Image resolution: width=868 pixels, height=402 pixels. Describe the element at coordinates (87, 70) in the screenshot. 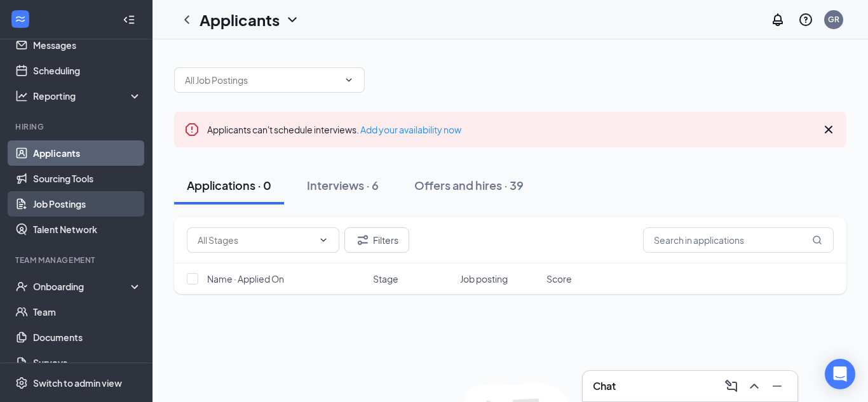

I see `a: Scheduling` at that location.